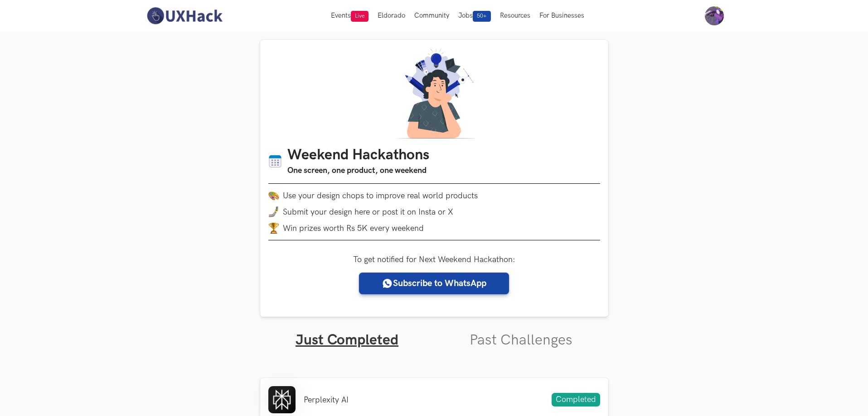  What do you see at coordinates (275, 161) in the screenshot?
I see `img: Calendar icon` at bounding box center [275, 161].